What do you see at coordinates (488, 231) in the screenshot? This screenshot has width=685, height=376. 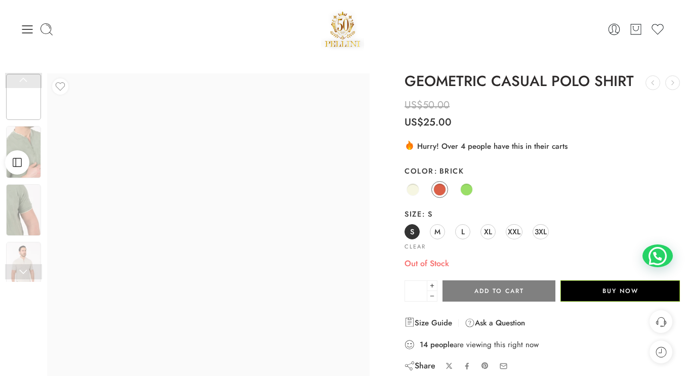 I see `span: XL` at bounding box center [488, 231].